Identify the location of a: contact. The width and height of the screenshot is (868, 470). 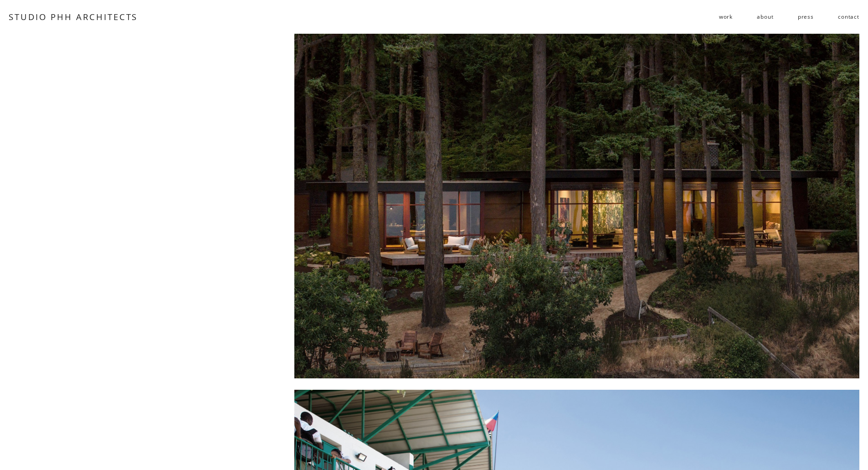
(848, 17).